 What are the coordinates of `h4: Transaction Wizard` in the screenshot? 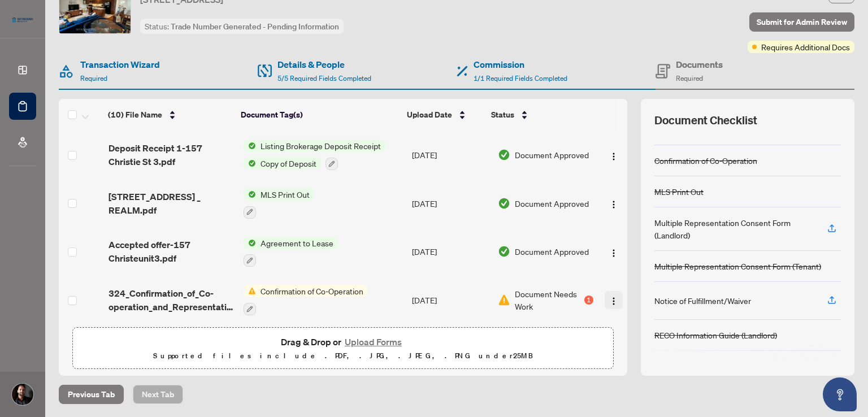 It's located at (120, 64).